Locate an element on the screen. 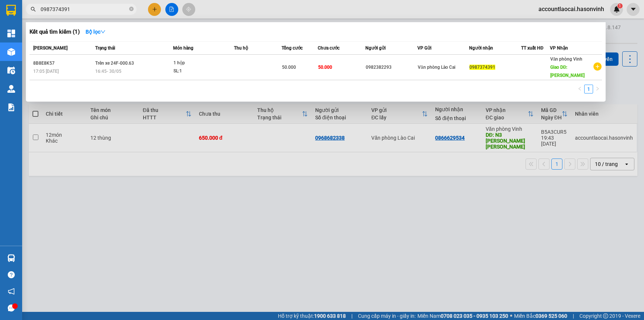  span: 0987374391 is located at coordinates (483, 67).